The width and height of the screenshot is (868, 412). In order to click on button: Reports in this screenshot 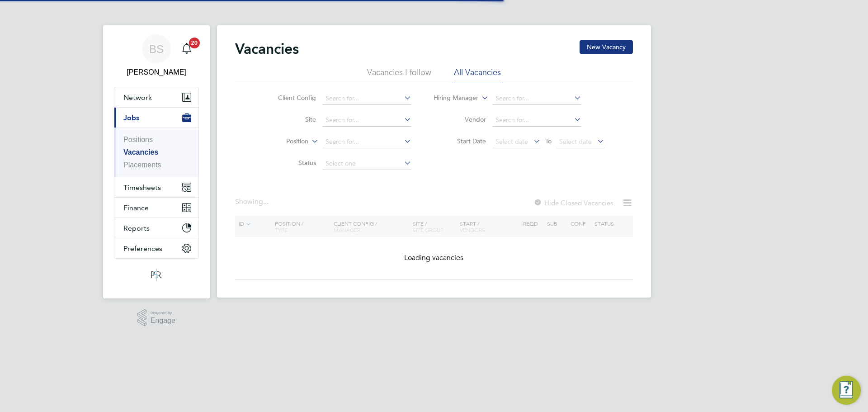, I will do `click(157, 228)`.